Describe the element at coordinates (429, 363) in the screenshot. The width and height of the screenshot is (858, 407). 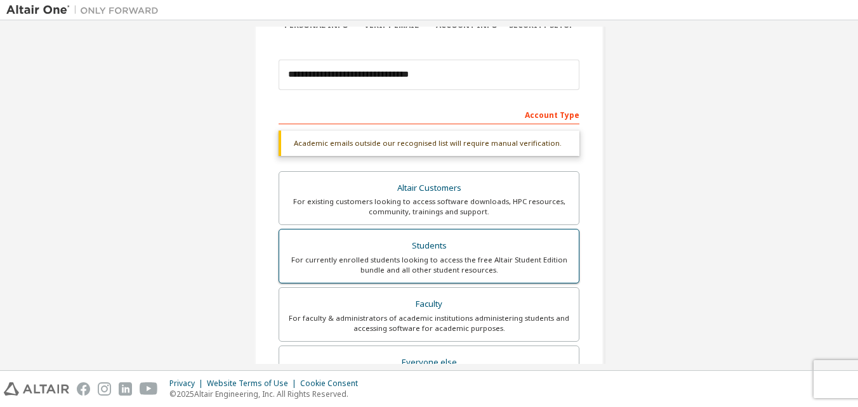
I see `div: Everyone else` at that location.